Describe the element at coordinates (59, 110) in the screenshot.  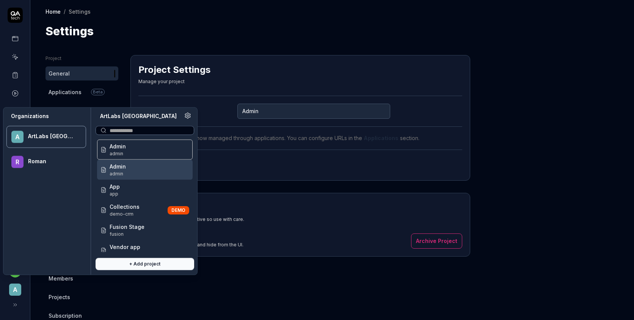
I see `span: Configs` at that location.